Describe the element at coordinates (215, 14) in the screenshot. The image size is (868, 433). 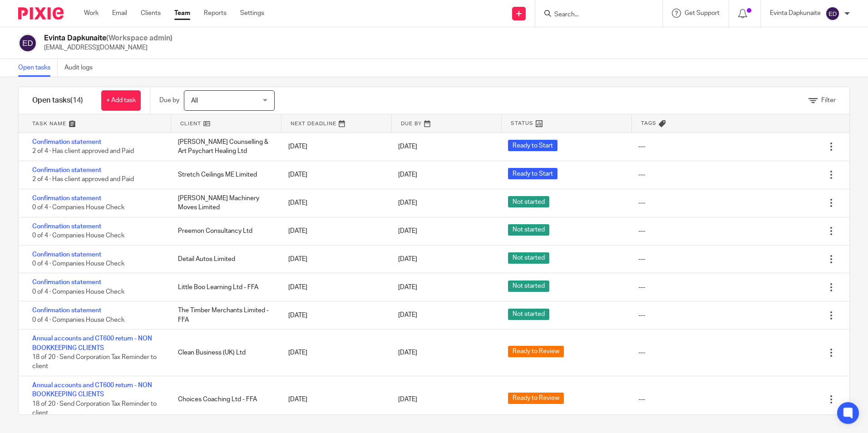
I see `a: Reports` at that location.